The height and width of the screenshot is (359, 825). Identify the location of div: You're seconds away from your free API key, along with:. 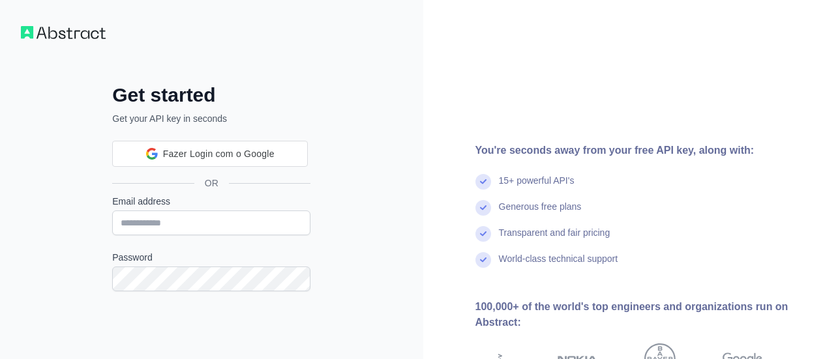
(639, 151).